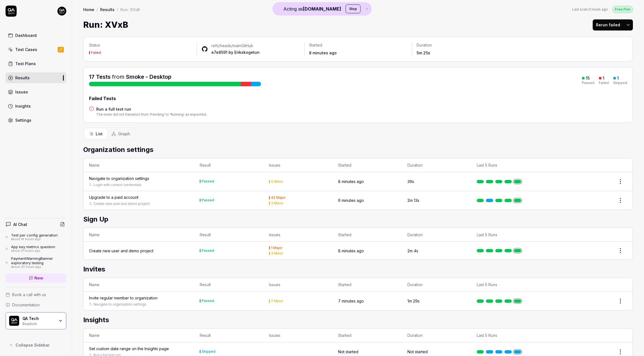  I want to click on div: 1, so click(618, 78).